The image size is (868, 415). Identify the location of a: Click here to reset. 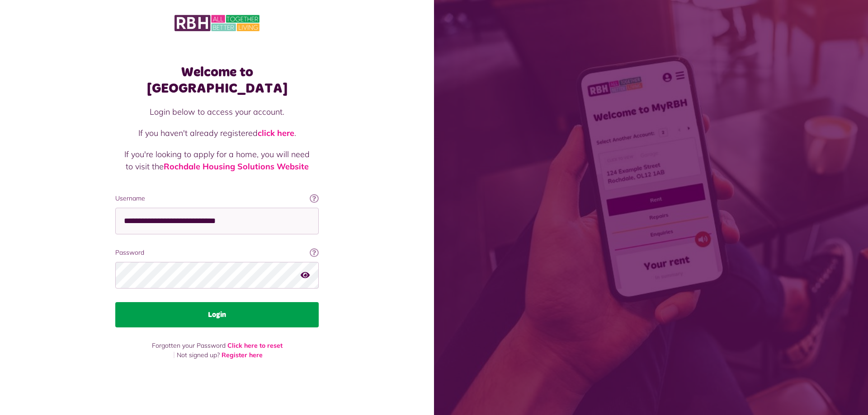
(255, 345).